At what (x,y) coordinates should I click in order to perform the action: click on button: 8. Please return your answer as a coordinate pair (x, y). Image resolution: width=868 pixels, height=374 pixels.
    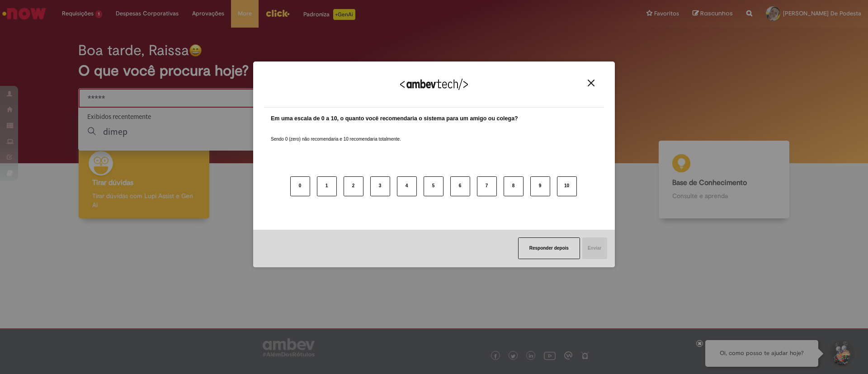
    Looking at the image, I should click on (514, 186).